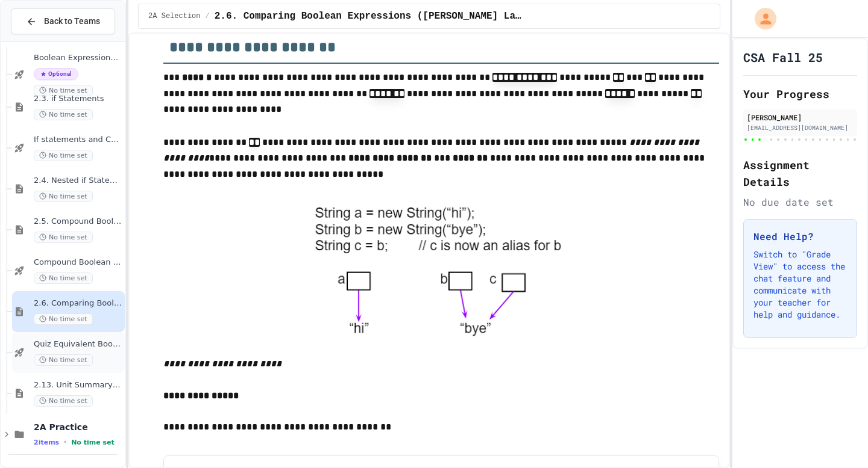 This screenshot has width=868, height=468. What do you see at coordinates (72, 21) in the screenshot?
I see `span: Back to Teams` at bounding box center [72, 21].